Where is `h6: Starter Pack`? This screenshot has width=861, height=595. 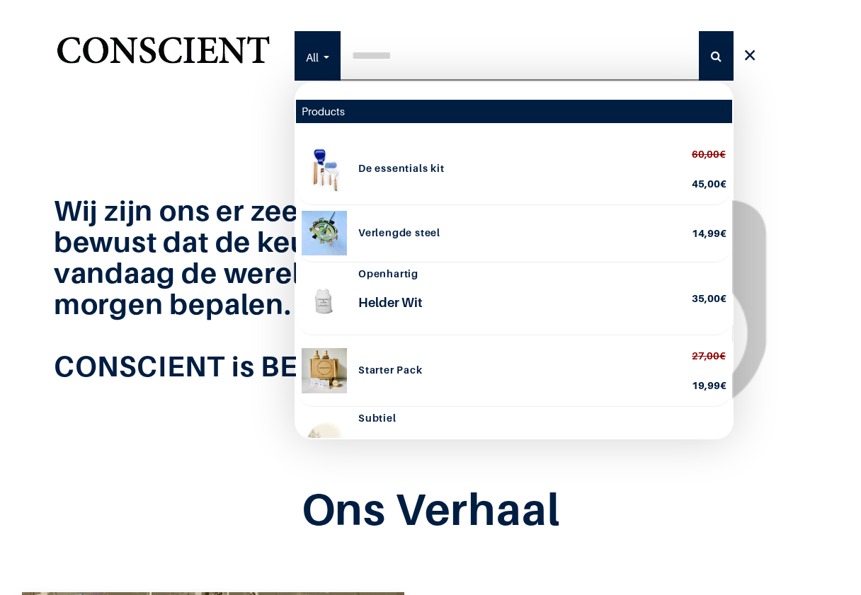
h6: Starter Pack is located at coordinates (519, 370).